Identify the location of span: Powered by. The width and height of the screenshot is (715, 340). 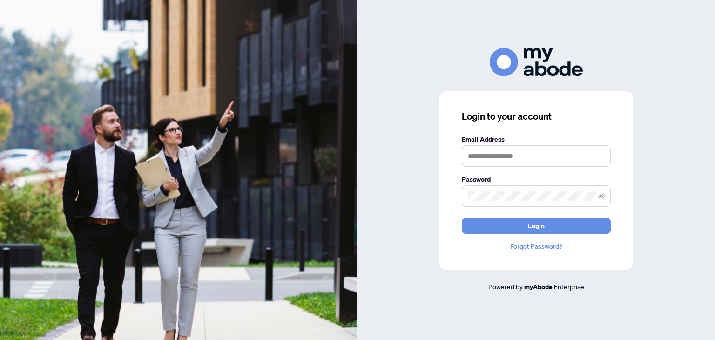
(505, 286).